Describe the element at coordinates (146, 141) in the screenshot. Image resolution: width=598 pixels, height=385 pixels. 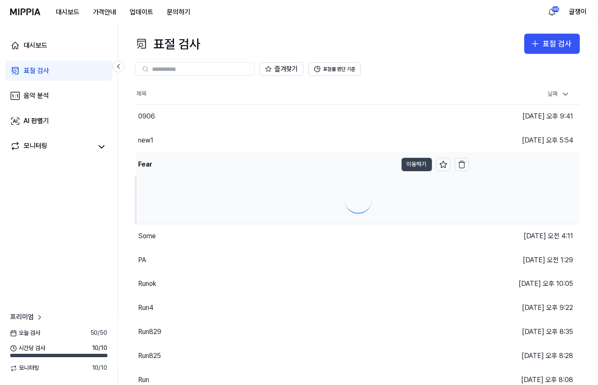
I see `div: new1` at that location.